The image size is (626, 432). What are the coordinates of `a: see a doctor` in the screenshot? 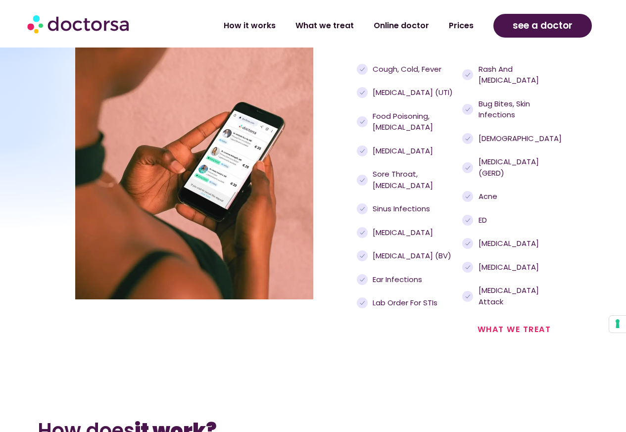 It's located at (543, 26).